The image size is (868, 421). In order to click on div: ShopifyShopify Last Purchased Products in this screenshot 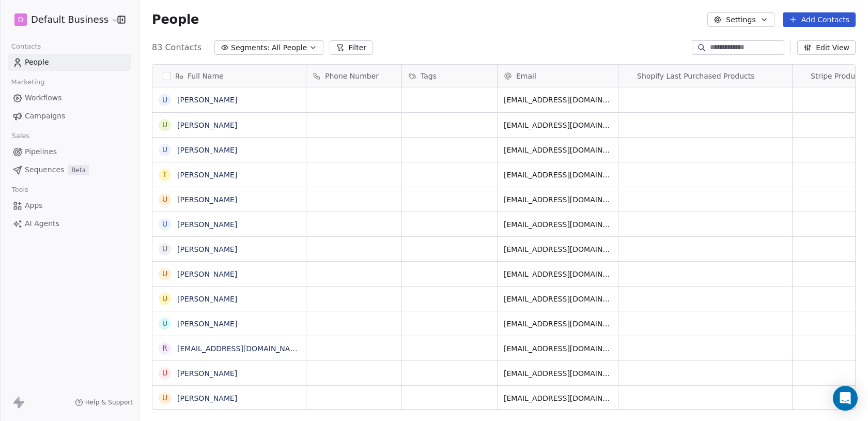, I will do `click(705, 76)`.